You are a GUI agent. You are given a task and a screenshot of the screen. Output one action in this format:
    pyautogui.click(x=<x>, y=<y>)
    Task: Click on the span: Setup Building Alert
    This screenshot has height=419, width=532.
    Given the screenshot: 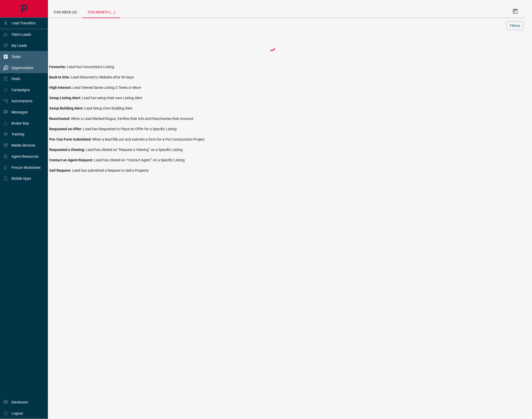 What is the action you would take?
    pyautogui.click(x=67, y=108)
    